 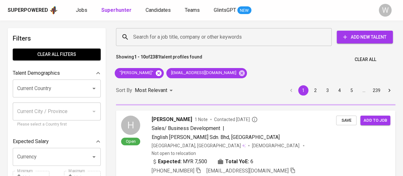 What do you see at coordinates (237, 161) in the screenshot?
I see `b: Total YoE:` at bounding box center [237, 161].